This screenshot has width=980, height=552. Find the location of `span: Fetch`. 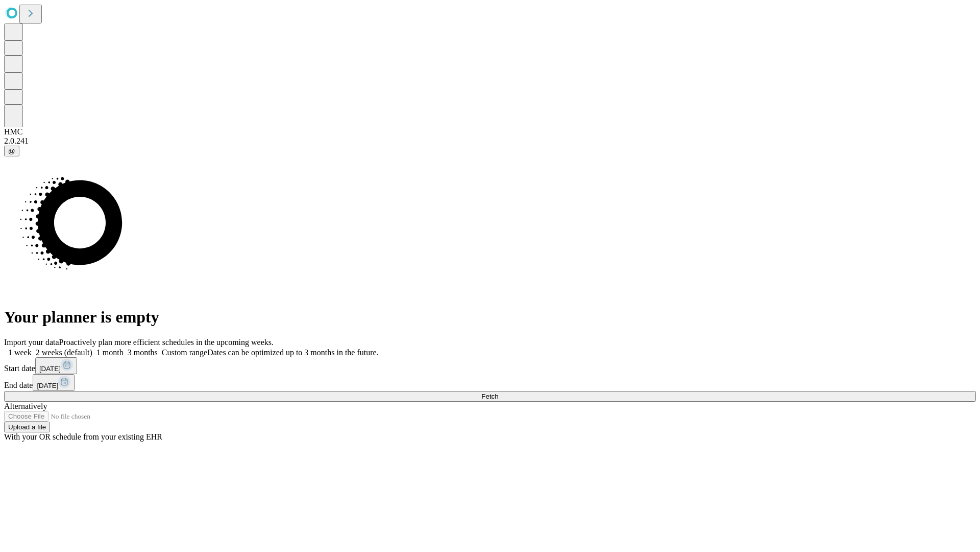

span: Fetch is located at coordinates (490, 396).